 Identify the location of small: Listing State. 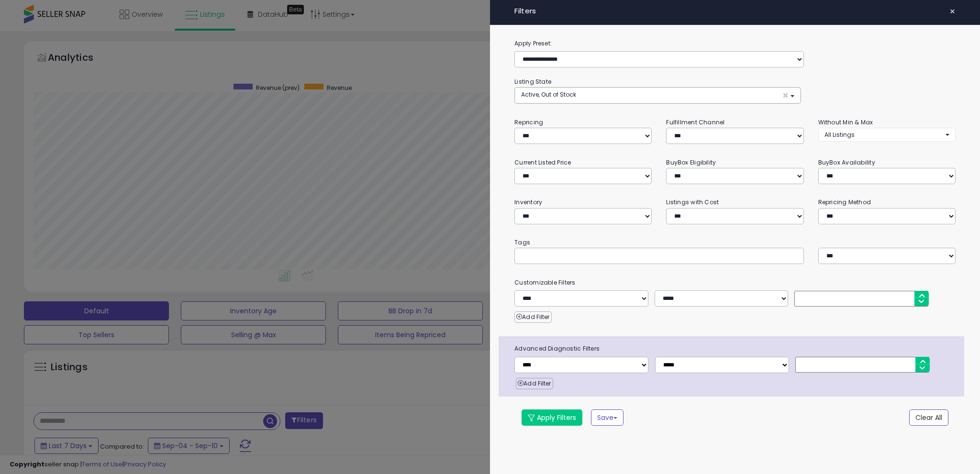
(532, 82).